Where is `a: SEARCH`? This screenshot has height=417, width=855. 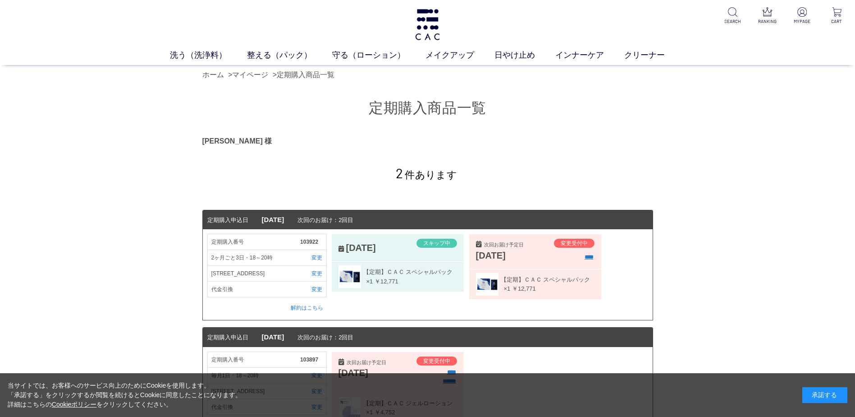
a: SEARCH is located at coordinates (733, 16).